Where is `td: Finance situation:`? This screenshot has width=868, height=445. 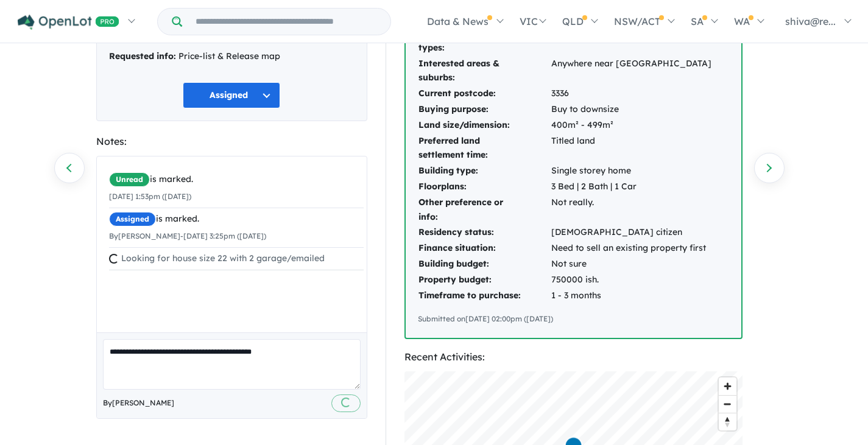 td: Finance situation: is located at coordinates (484, 248).